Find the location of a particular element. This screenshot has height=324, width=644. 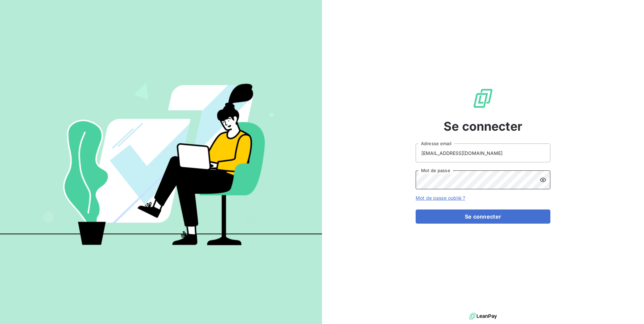

button: Se connecter is located at coordinates (483, 217).